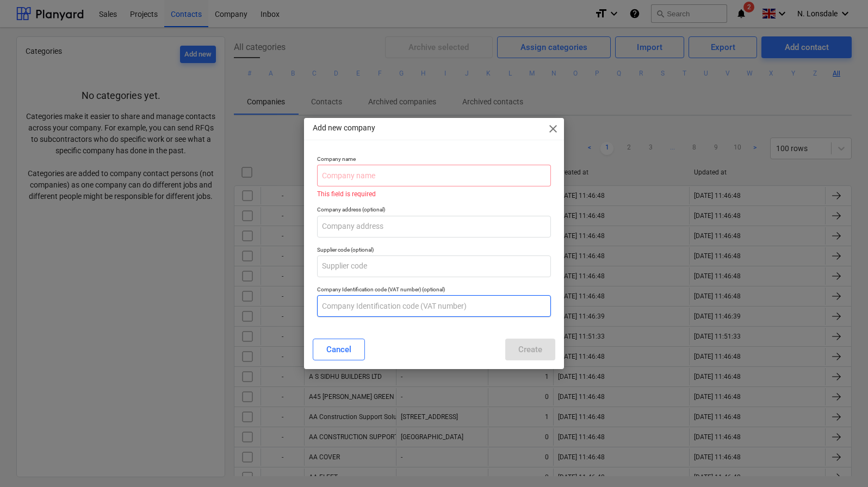  I want to click on p: This field is required, so click(434, 194).